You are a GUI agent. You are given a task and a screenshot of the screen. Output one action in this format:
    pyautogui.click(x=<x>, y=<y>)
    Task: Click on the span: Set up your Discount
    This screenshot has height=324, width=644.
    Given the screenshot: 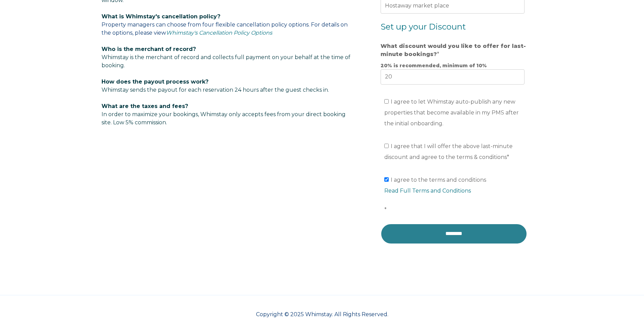 What is the action you would take?
    pyautogui.click(x=423, y=26)
    